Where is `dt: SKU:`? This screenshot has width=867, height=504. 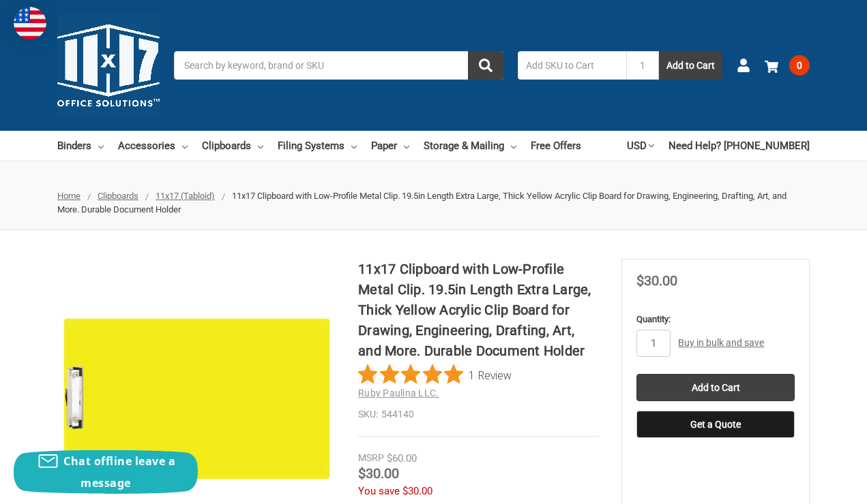 dt: SKU: is located at coordinates (368, 415).